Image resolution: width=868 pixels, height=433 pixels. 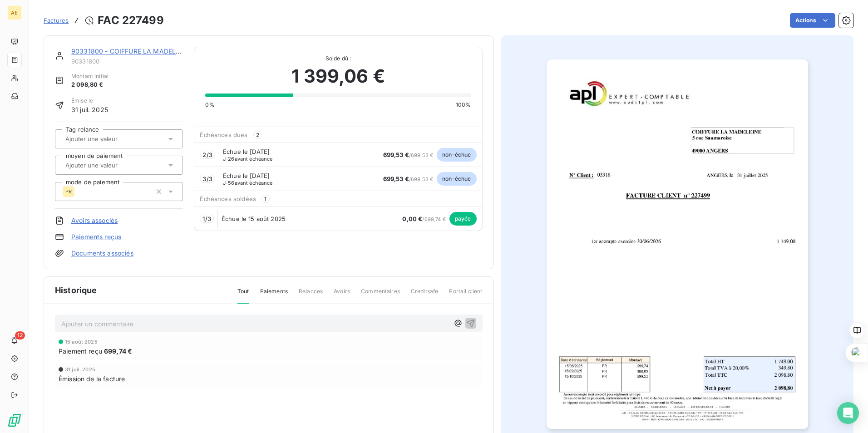 What do you see at coordinates (90, 101) in the screenshot?
I see `span: Émise le` at bounding box center [90, 101].